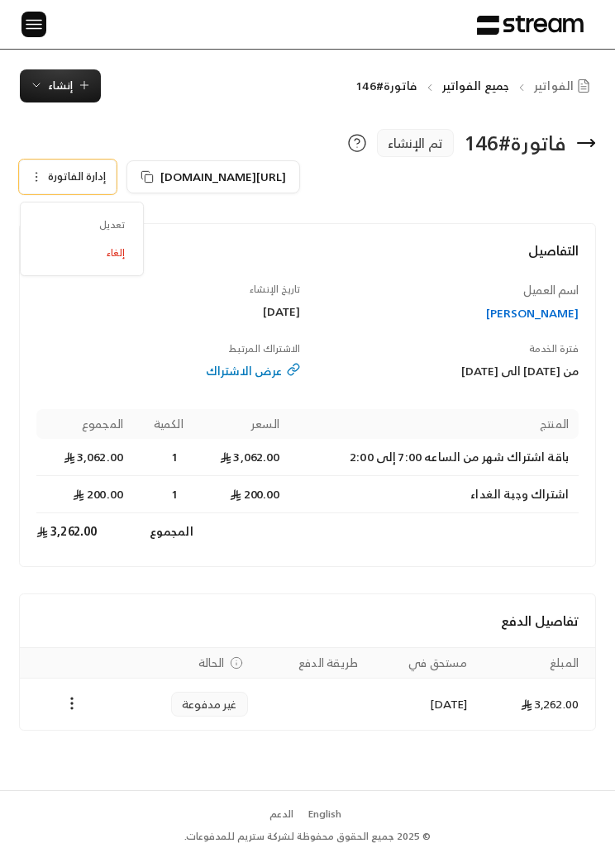 The width and height of the screenshot is (615, 848). What do you see at coordinates (84, 424) in the screenshot?
I see `th: المجموع` at bounding box center [84, 424].